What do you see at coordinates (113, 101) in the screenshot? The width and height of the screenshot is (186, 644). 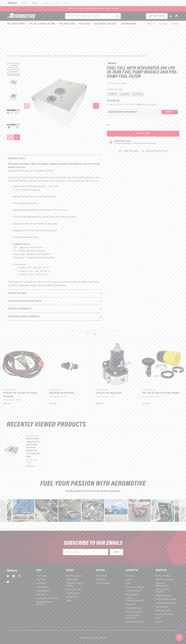 I see `span: $1,115.10` at bounding box center [113, 101].